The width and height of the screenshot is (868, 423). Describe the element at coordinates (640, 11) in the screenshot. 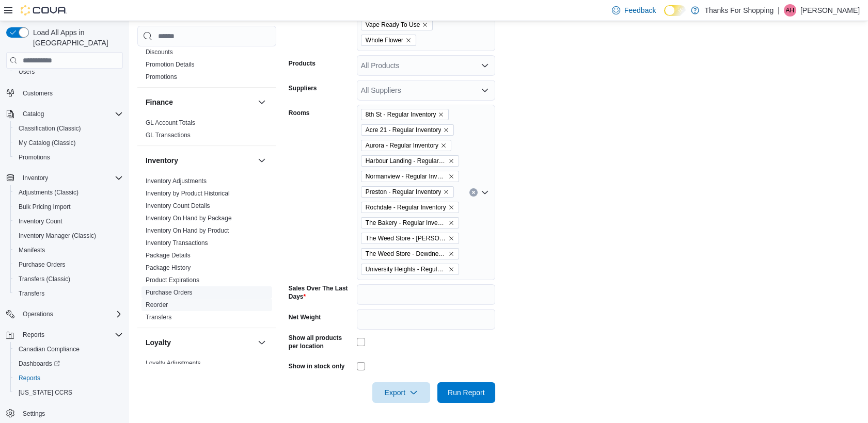

I see `span: Feedback` at that location.